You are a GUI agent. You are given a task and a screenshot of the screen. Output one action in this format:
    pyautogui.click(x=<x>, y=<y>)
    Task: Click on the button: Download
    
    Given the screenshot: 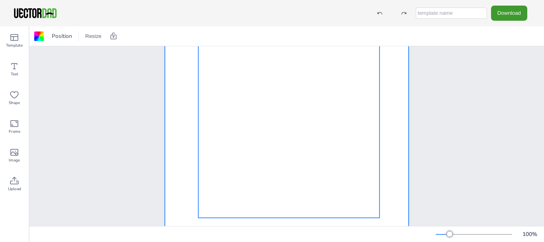 What is the action you would take?
    pyautogui.click(x=509, y=13)
    